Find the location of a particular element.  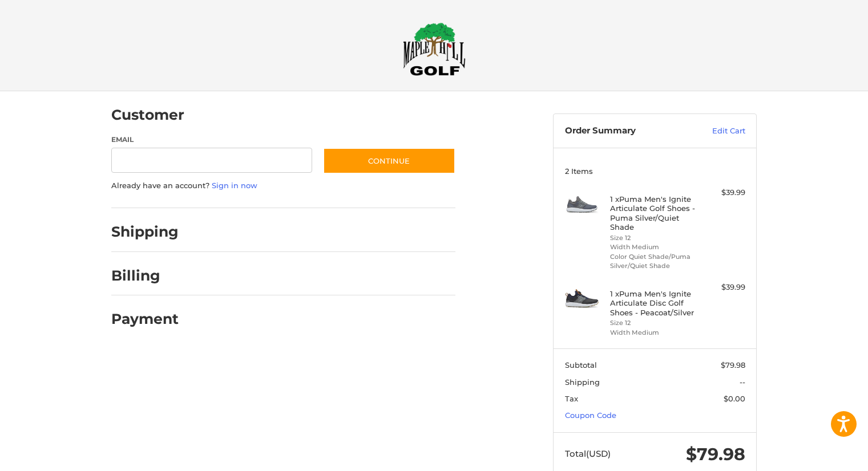

h3: Order Summary is located at coordinates (627, 131).